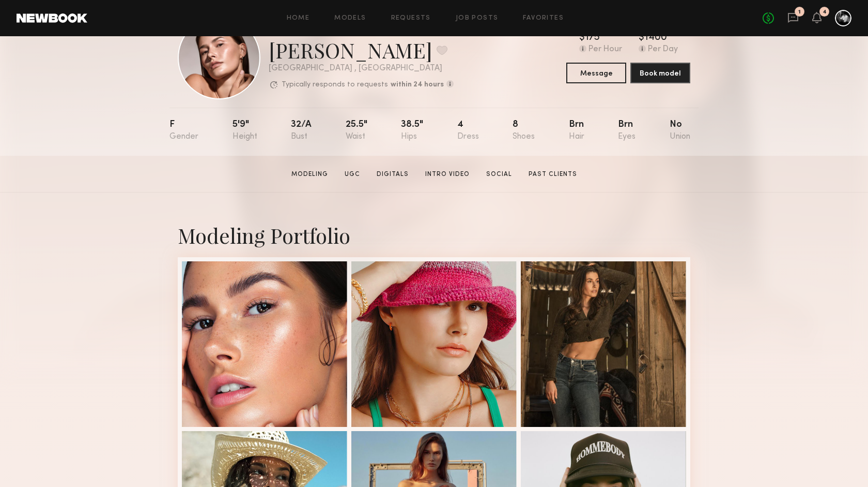 This screenshot has width=868, height=487. Describe the element at coordinates (663, 50) in the screenshot. I see `div: Per Day` at that location.